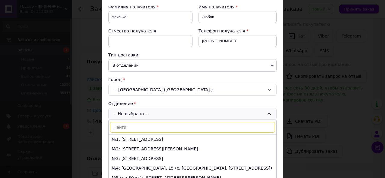  Describe the element at coordinates (132, 31) in the screenshot. I see `span: Отчество получателя` at that location.